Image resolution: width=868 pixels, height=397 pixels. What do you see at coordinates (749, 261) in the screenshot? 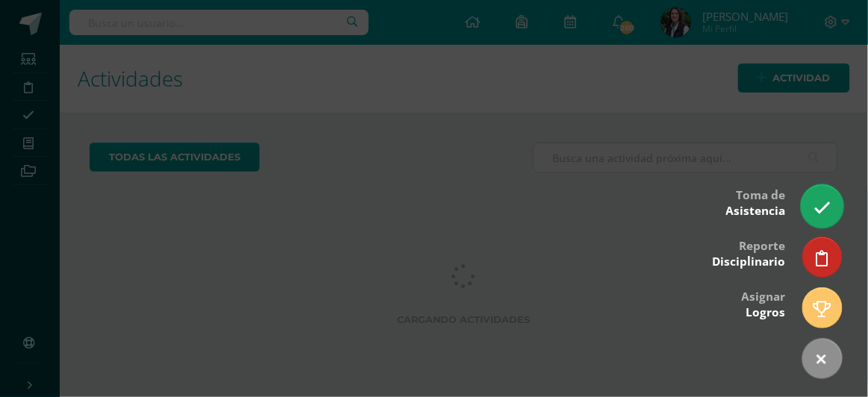
I see `span: Disciplinario` at bounding box center [749, 261].